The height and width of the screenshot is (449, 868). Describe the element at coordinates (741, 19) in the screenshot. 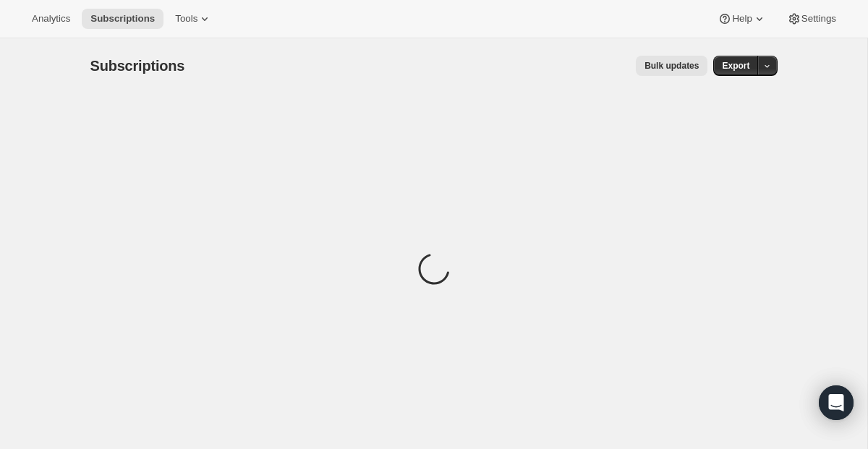

I see `span: Help` at that location.